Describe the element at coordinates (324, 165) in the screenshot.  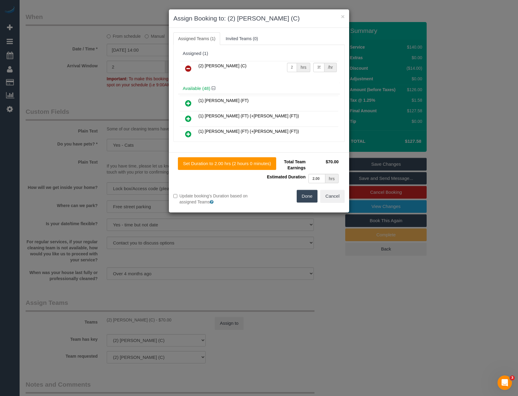
I see `td: $70.00` at that location.